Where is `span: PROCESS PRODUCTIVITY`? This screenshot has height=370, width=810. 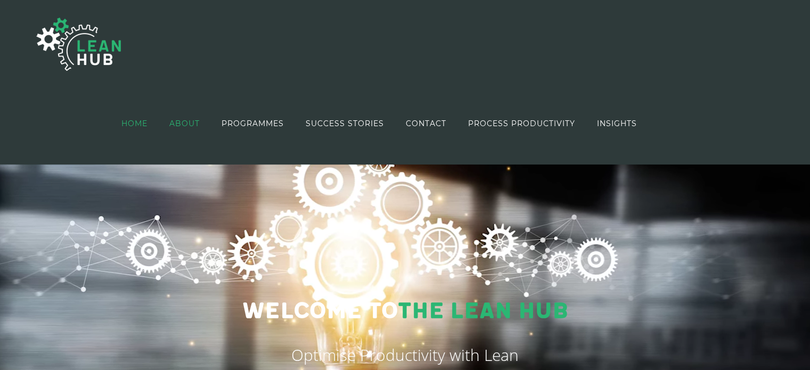
span: PROCESS PRODUCTIVITY is located at coordinates (521, 124).